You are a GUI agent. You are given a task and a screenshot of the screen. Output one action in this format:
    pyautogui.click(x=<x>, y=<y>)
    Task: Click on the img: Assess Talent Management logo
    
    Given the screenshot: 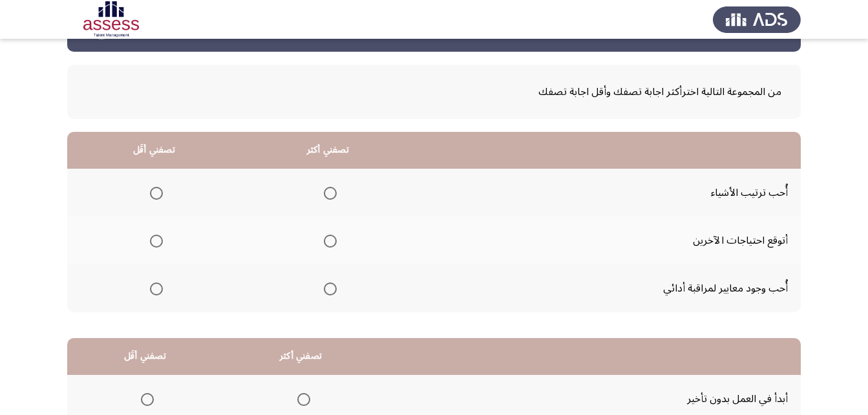 What is the action you would take?
    pyautogui.click(x=757, y=19)
    